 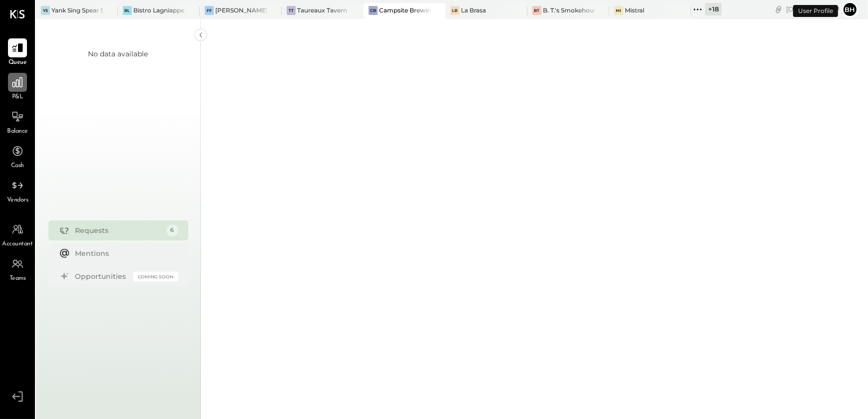 What do you see at coordinates (17, 53) in the screenshot?
I see `a: Queue` at bounding box center [17, 53].